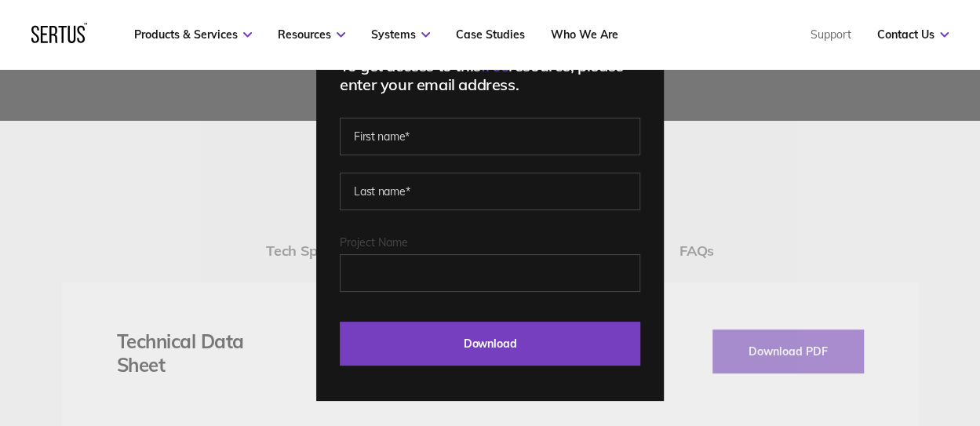 Image resolution: width=980 pixels, height=426 pixels. What do you see at coordinates (839, 335) in the screenshot?
I see `div: Chat Widget` at bounding box center [839, 335].